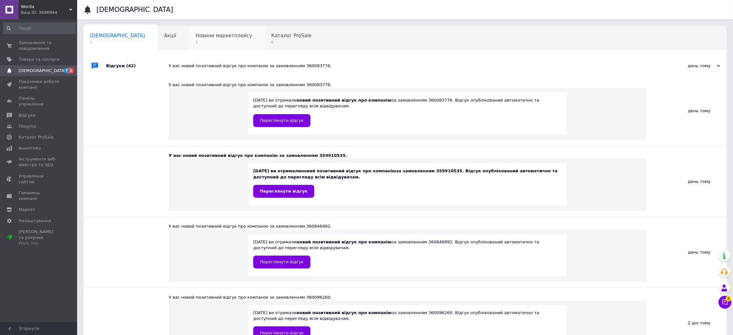  What do you see at coordinates (45, 7) in the screenshot?
I see `span: Worda` at bounding box center [45, 7].